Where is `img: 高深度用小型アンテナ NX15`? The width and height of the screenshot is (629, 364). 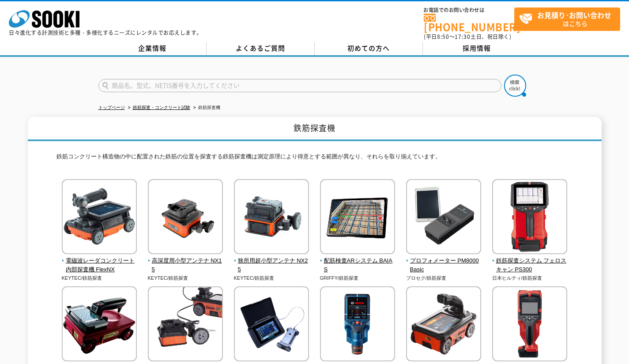 img: 高深度用小型アンテナ NX15 is located at coordinates (185, 218).